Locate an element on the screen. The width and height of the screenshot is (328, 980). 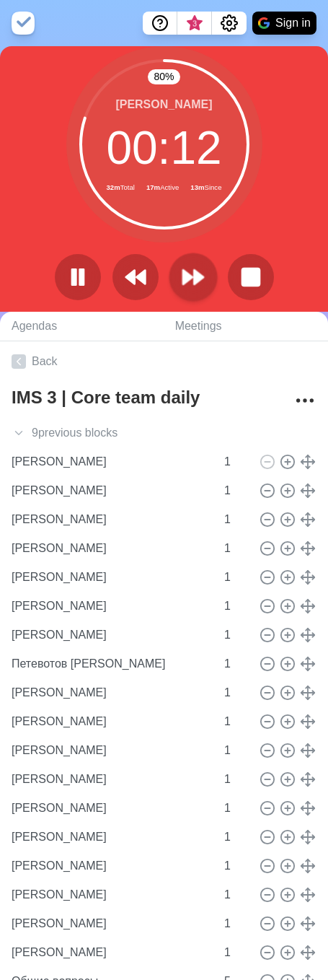
img: google logo is located at coordinates (264, 23).